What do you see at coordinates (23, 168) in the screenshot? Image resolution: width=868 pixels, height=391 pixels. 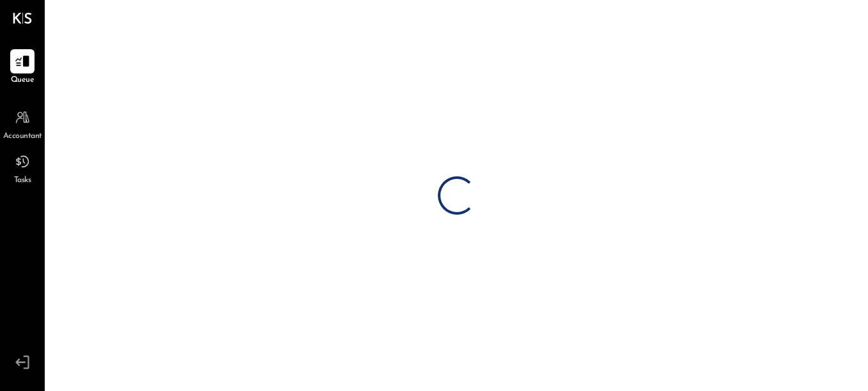 I see `a: Tasks` at bounding box center [23, 168].